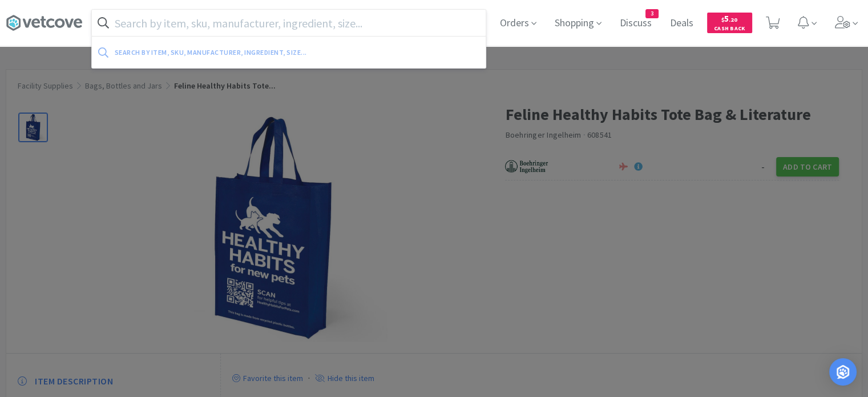 The width and height of the screenshot is (868, 397). What do you see at coordinates (636, 23) in the screenshot?
I see `a: Discuss3` at bounding box center [636, 23].